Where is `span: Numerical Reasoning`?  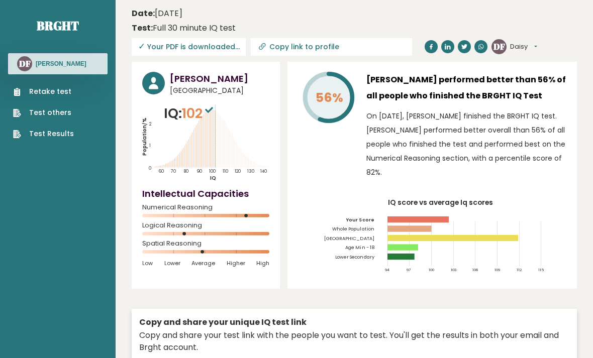
span: Numerical Reasoning is located at coordinates (206, 208).